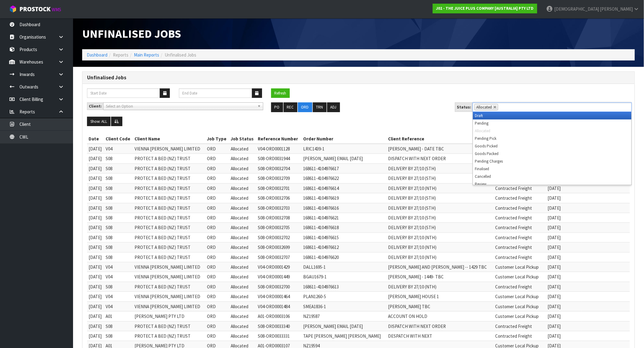 The width and height of the screenshot is (644, 348). What do you see at coordinates (290, 108) in the screenshot?
I see `button: REC` at bounding box center [290, 108].